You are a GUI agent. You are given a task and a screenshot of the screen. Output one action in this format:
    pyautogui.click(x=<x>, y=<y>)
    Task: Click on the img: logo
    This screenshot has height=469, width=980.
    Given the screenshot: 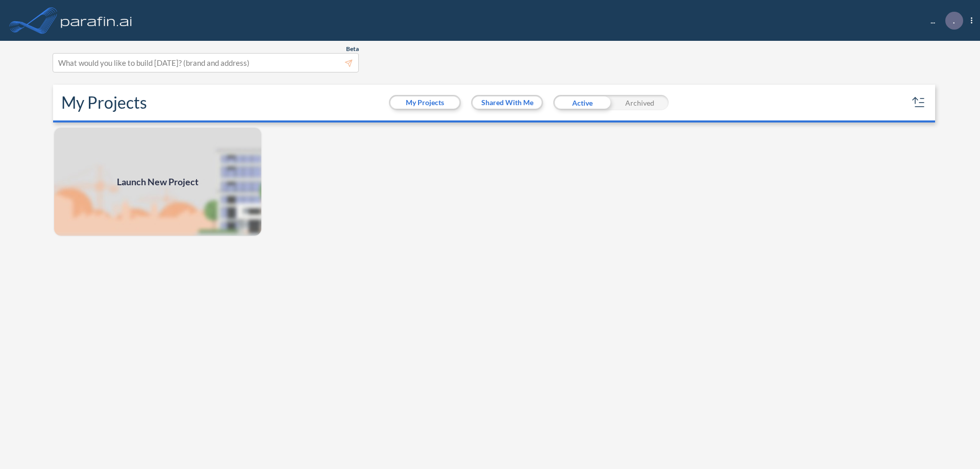 What is the action you would take?
    pyautogui.click(x=97, y=20)
    